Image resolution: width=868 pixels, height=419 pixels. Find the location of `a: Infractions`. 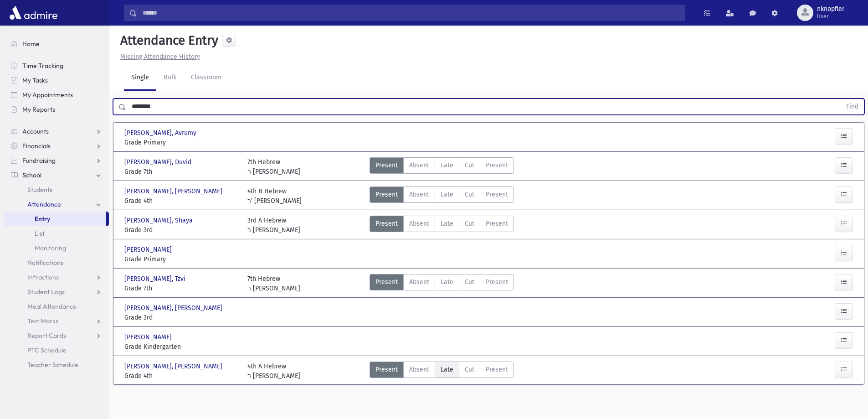

a: Infractions is located at coordinates (56, 277).